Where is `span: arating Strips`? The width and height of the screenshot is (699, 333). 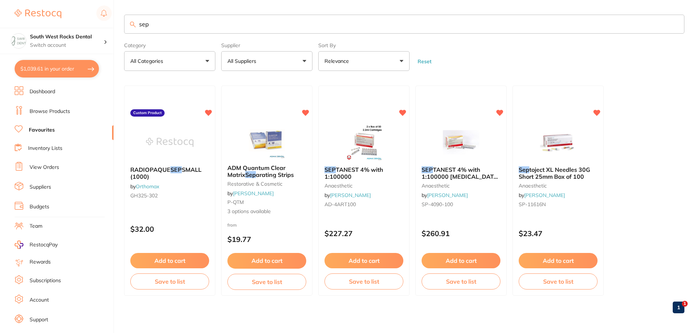 span: arating Strips is located at coordinates (275, 175).